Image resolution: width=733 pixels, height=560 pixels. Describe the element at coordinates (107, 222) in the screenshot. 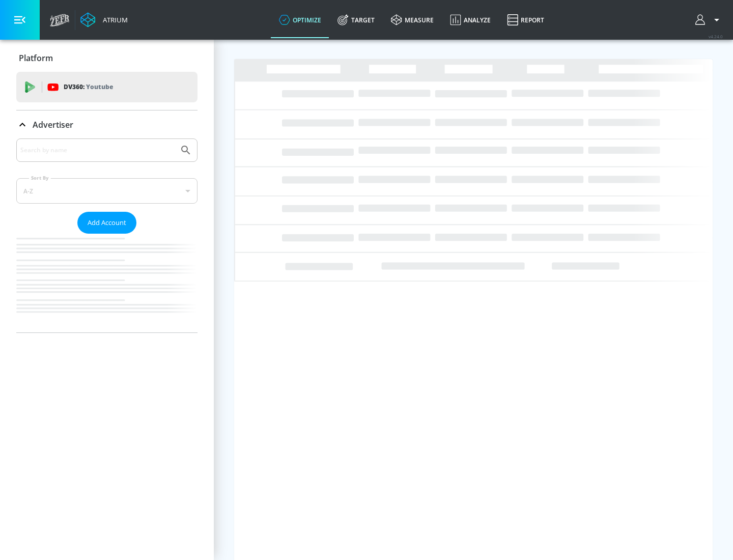

I see `button: Add Account` at that location.